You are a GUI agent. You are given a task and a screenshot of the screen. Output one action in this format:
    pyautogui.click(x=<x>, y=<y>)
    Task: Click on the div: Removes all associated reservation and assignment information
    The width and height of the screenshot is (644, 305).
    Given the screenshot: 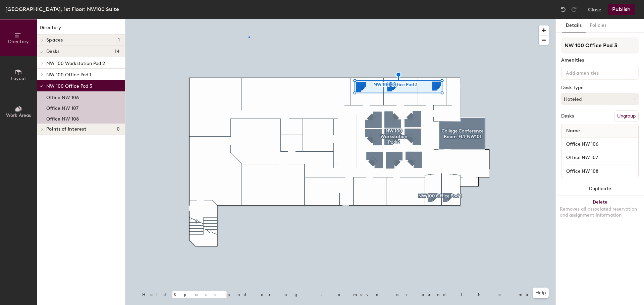 What is the action you would take?
    pyautogui.click(x=600, y=213)
    